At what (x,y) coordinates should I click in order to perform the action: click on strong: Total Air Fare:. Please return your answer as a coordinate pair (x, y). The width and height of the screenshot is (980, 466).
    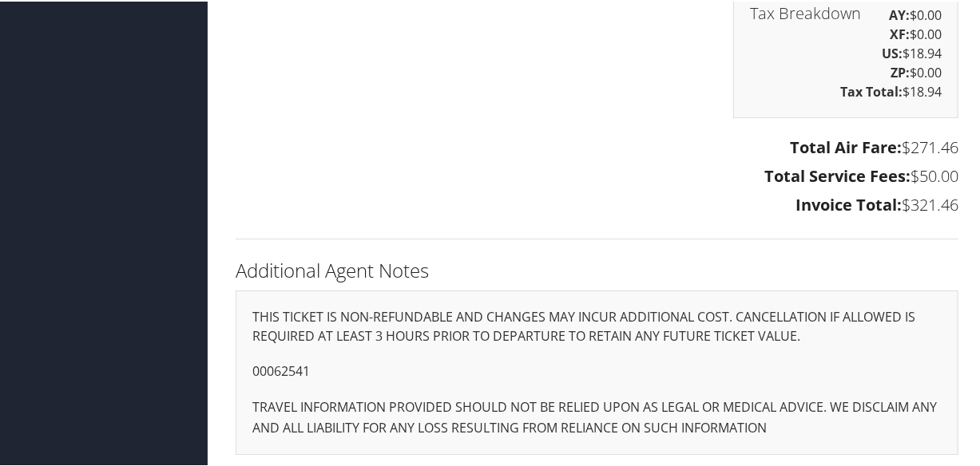
    Looking at the image, I should click on (846, 145).